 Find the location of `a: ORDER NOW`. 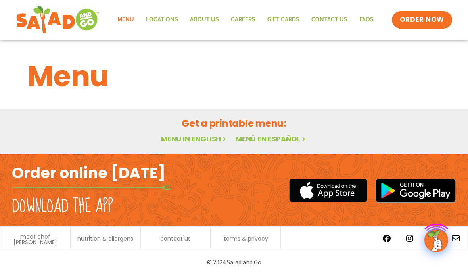

a: ORDER NOW is located at coordinates (422, 20).